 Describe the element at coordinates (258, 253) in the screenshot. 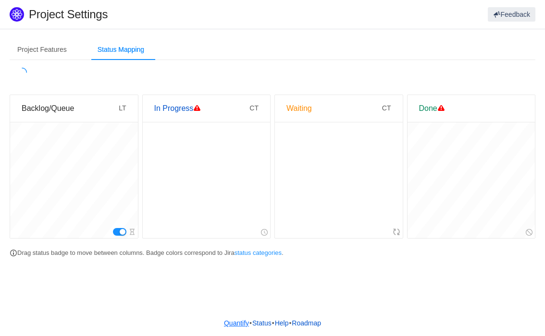

I see `a: status categories` at that location.